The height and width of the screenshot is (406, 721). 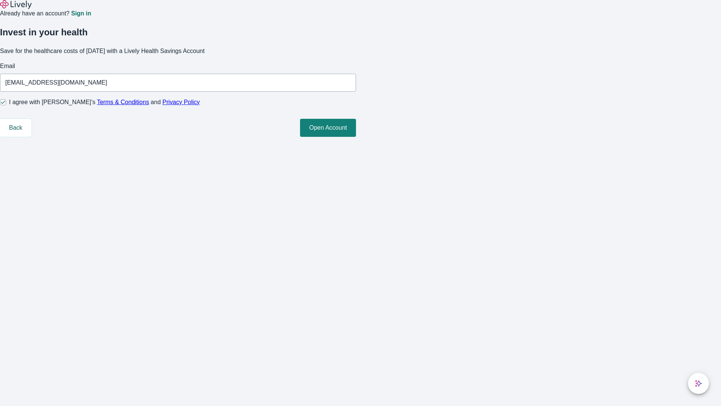 What do you see at coordinates (328, 128) in the screenshot?
I see `button: Open Account` at bounding box center [328, 128].